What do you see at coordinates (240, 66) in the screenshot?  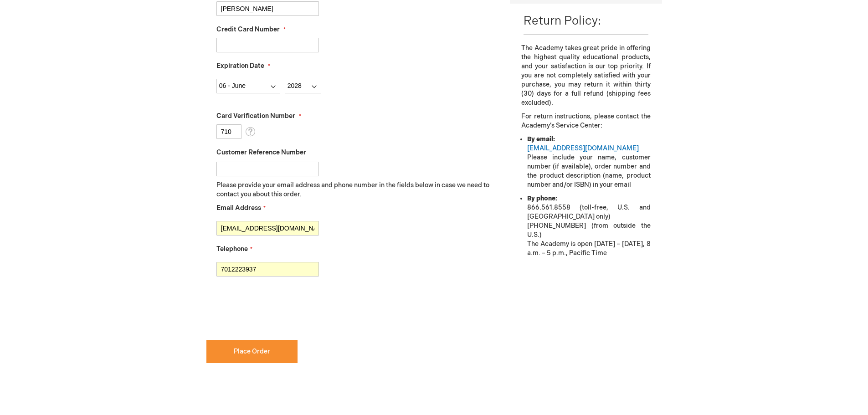 I see `span: Expiration Date` at bounding box center [240, 66].